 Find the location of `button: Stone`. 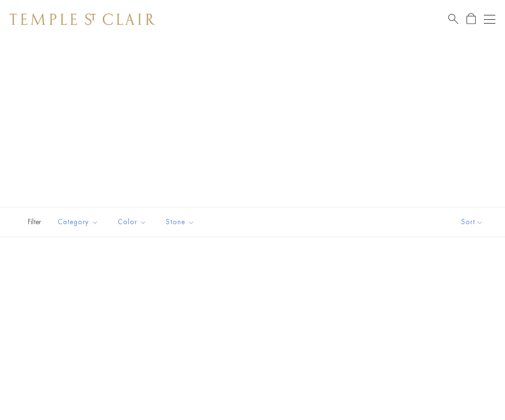

button: Stone is located at coordinates (180, 222).